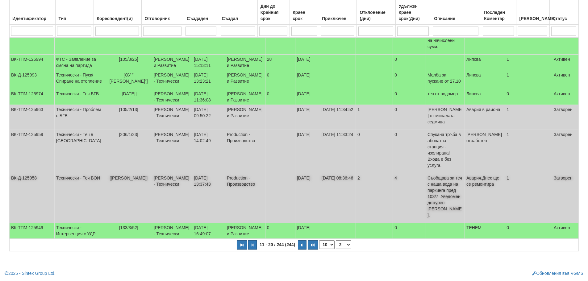 This screenshot has height=281, width=588. I want to click on a: Обновления във VGMS, so click(558, 273).